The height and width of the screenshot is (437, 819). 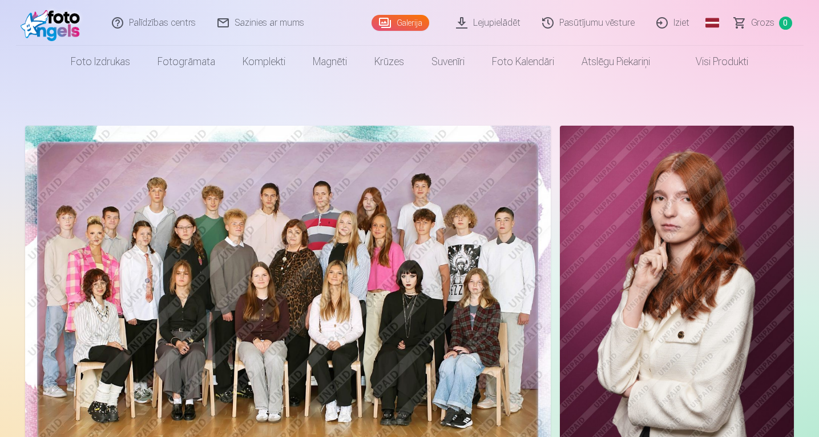 I want to click on a: Suvenīri, so click(x=448, y=62).